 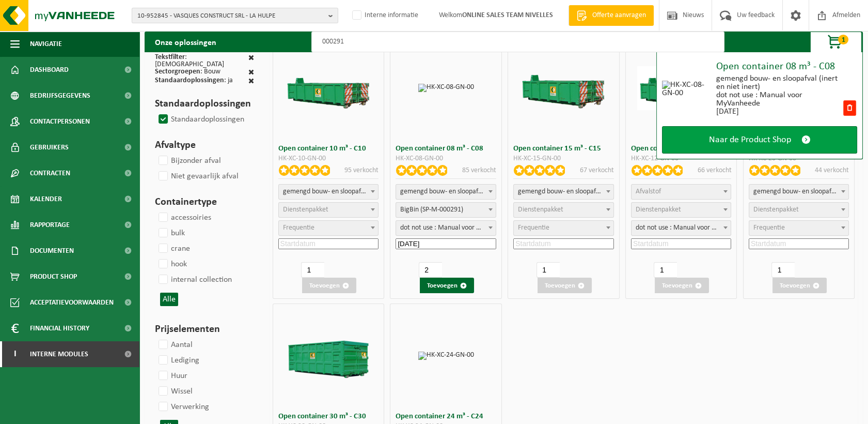 What do you see at coordinates (843, 39) in the screenshot?
I see `span: 1` at bounding box center [843, 39].